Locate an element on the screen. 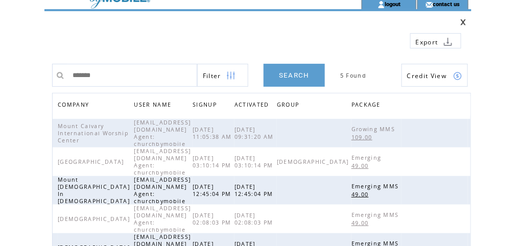 This screenshot has height=246, width=516. a: contact us is located at coordinates (447, 4).